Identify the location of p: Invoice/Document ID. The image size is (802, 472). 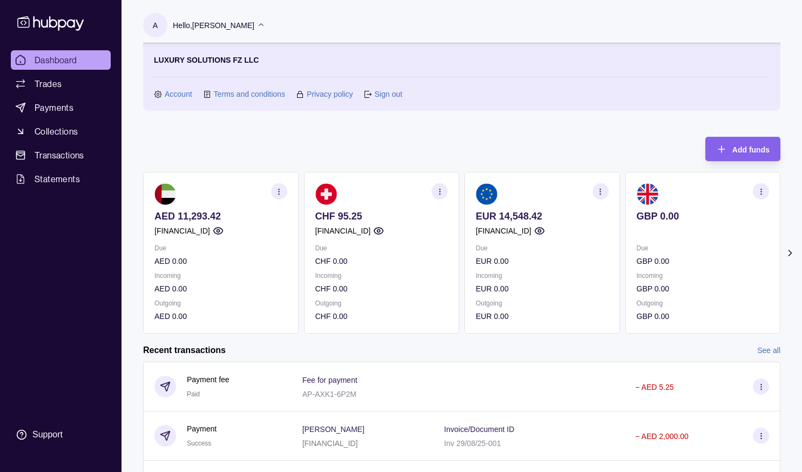
(479, 429).